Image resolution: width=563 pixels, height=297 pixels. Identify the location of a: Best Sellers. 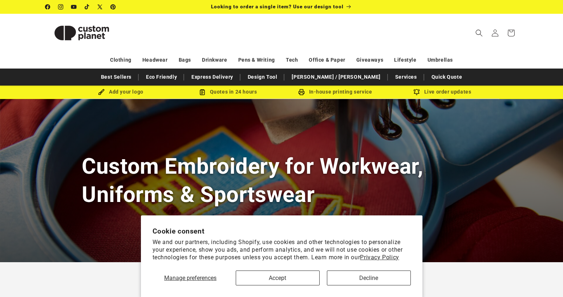
(116, 77).